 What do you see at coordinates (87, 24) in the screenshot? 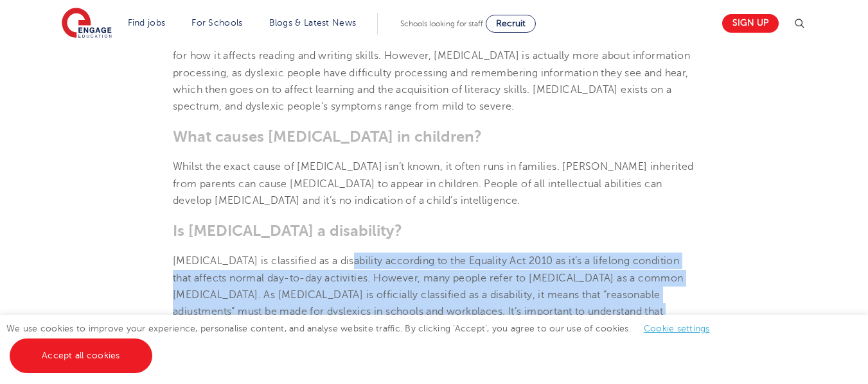
I see `img: Engage Education` at bounding box center [87, 24].